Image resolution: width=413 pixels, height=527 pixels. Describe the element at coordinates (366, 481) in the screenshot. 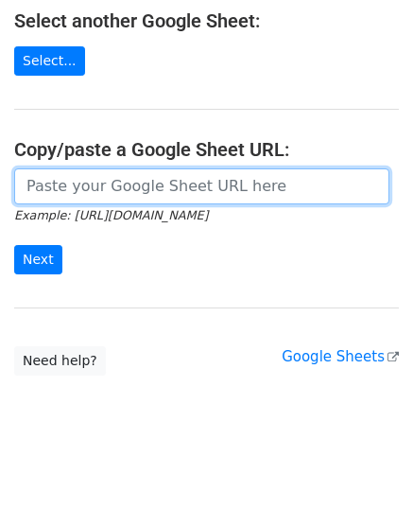

I see `div: Chat Widget` at that location.